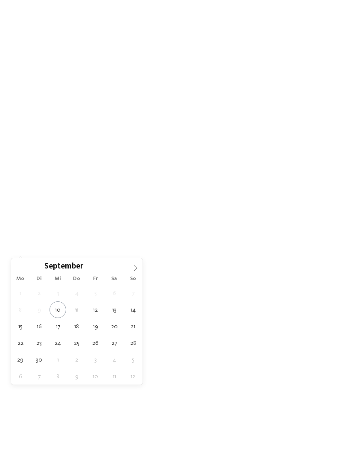 This screenshot has height=464, width=356. Describe the element at coordinates (97, 266) in the screenshot. I see `input: Year` at that location.